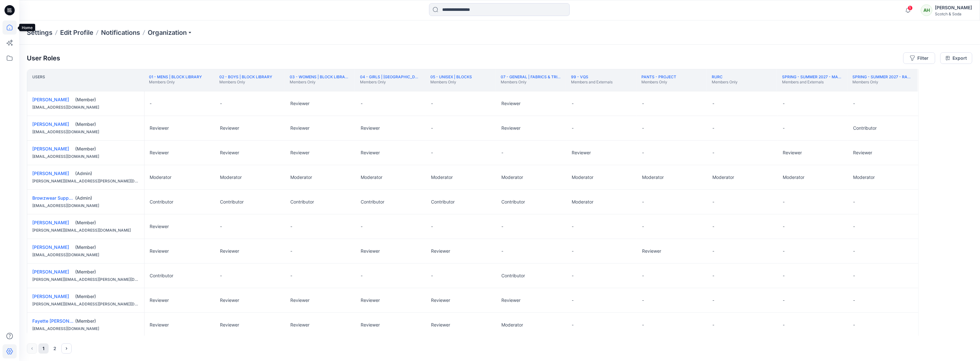  Describe the element at coordinates (120, 33) in the screenshot. I see `p: Notifications` at that location.